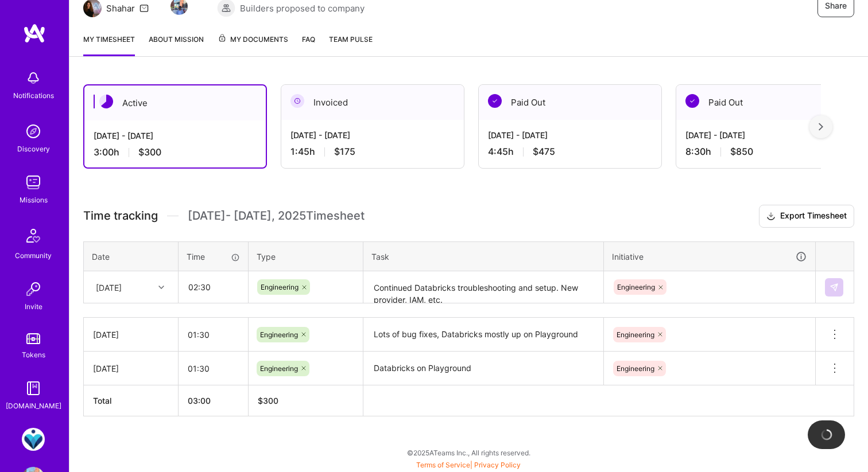 The width and height of the screenshot is (868, 472). I want to click on span: My Documents, so click(252, 40).